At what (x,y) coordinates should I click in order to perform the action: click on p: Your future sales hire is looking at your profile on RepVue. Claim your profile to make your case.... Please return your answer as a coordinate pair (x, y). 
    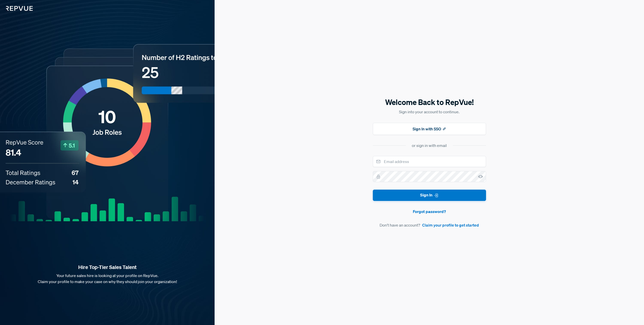
    Looking at the image, I should click on (107, 278).